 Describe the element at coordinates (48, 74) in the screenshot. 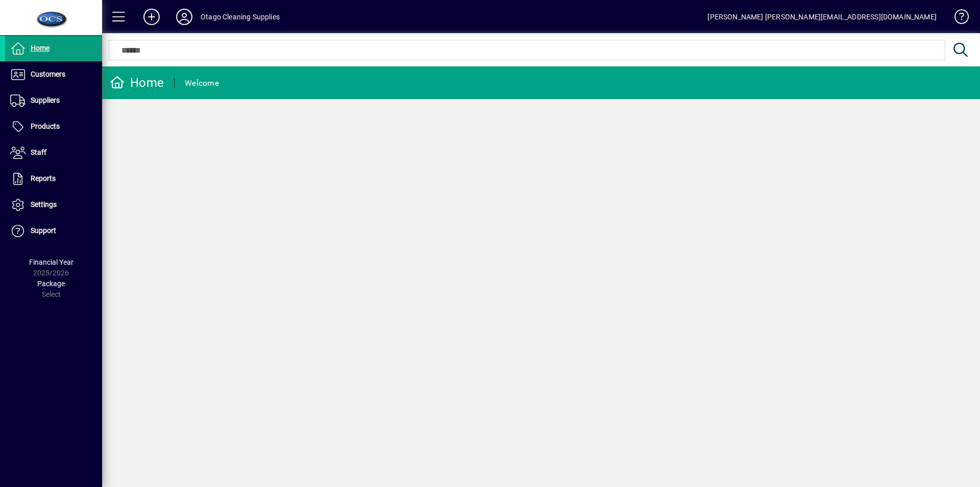

I see `span: Customers` at that location.